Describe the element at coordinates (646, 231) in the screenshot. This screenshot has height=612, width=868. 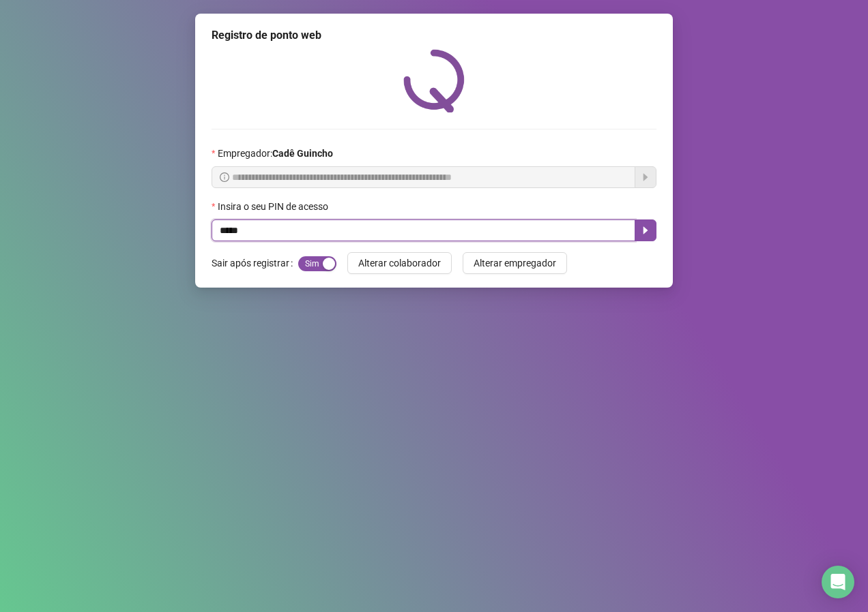
I see `span: caret-right` at that location.